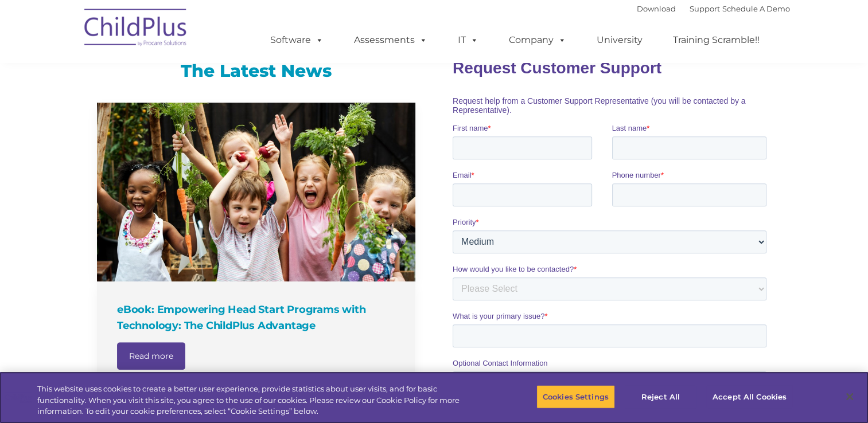 Image resolution: width=868 pixels, height=423 pixels. What do you see at coordinates (716, 40) in the screenshot?
I see `a: Training Scramble!!` at bounding box center [716, 40].